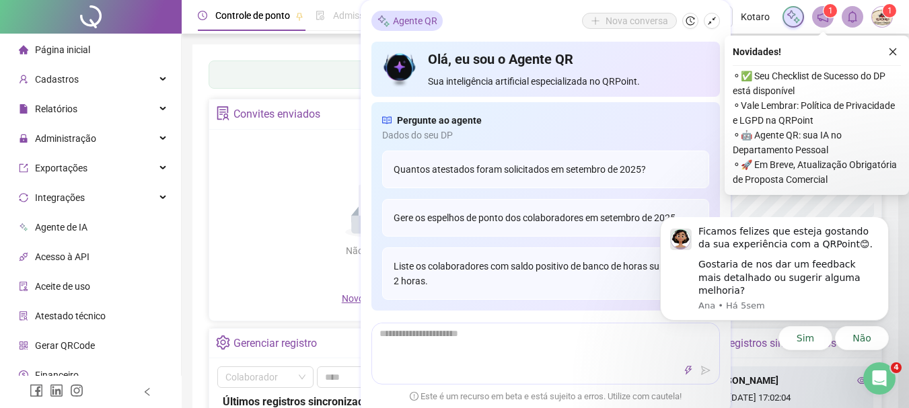 This screenshot has height=408, width=909. What do you see at coordinates (690, 21) in the screenshot?
I see `span: history` at bounding box center [690, 21].